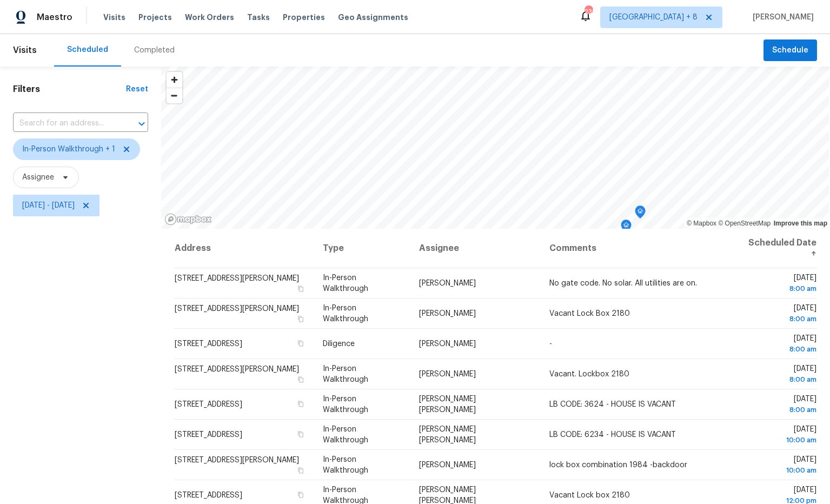 The width and height of the screenshot is (830, 504). I want to click on a: OpenStreetMap, so click(745, 223).